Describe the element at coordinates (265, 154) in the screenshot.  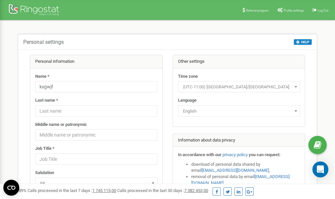
I see `strong: you can request:` at that location.